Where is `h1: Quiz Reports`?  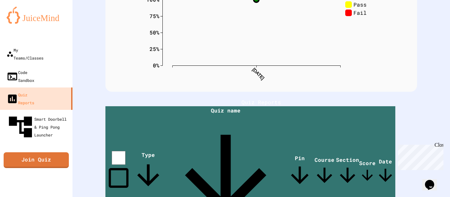 h1: Quiz Reports is located at coordinates (261, 102).